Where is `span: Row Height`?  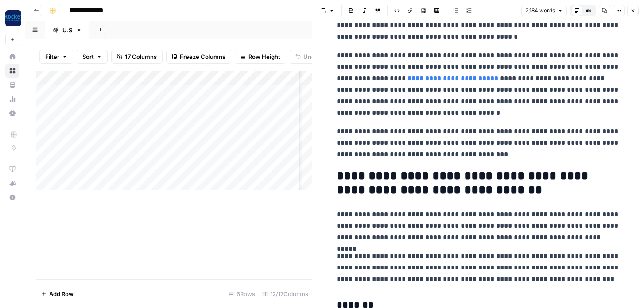
span: Row Height is located at coordinates (264, 56).